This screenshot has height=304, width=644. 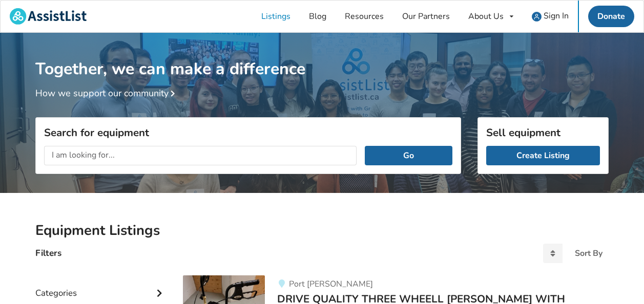 What do you see at coordinates (556, 16) in the screenshot?
I see `span: Sign In` at bounding box center [556, 16].